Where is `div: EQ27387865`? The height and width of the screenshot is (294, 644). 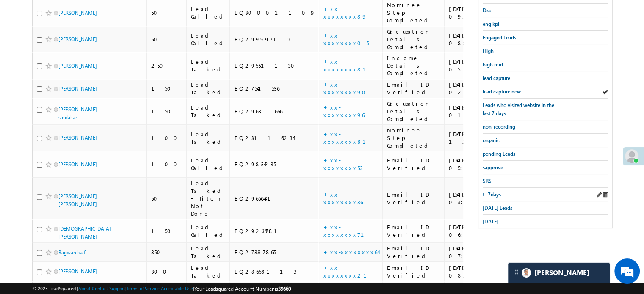 div: EQ27387865 is located at coordinates (274, 252).